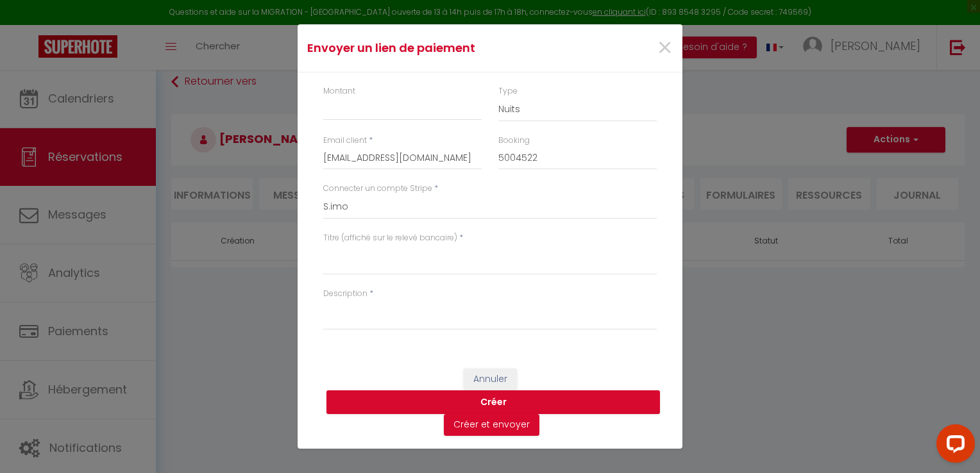 The width and height of the screenshot is (980, 473). What do you see at coordinates (490, 380) in the screenshot?
I see `button: Annuler` at bounding box center [490, 380].